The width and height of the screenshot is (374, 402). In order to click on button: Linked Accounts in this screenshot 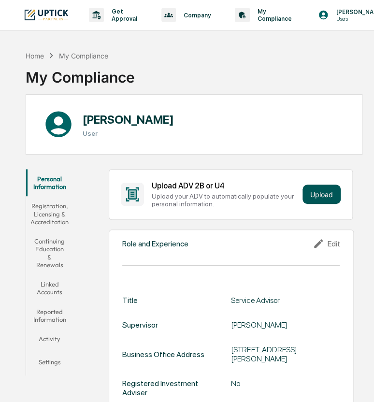, I will do `click(49, 288)`.